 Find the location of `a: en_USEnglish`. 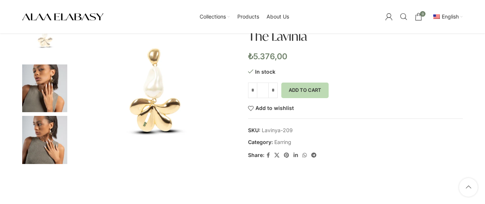

a: en_USEnglish is located at coordinates (447, 17).